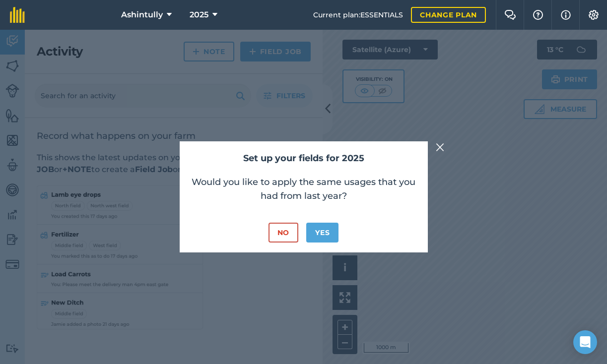  What do you see at coordinates (585, 342) in the screenshot?
I see `div: Open Intercom Messenger` at bounding box center [585, 342].